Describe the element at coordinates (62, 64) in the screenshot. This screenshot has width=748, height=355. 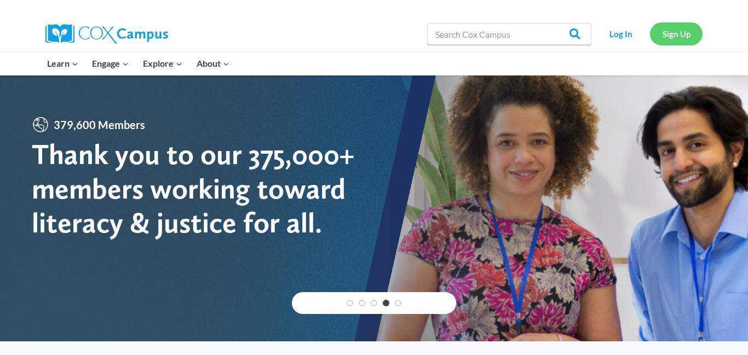
I see `button: Child menu of Learn` at that location.